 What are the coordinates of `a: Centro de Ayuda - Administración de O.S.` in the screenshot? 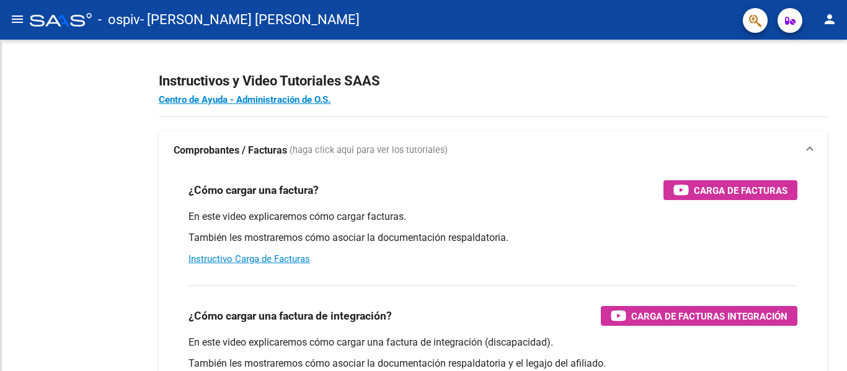 It's located at (244, 100).